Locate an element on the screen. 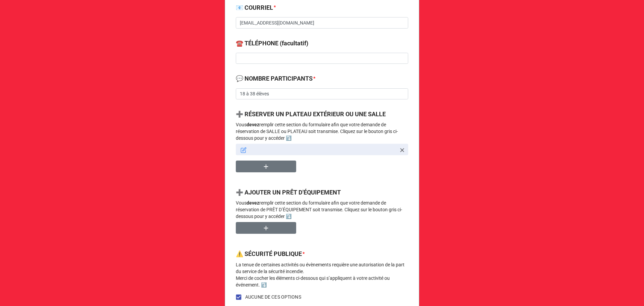  label: 📧 COURRIEL is located at coordinates (254, 8).